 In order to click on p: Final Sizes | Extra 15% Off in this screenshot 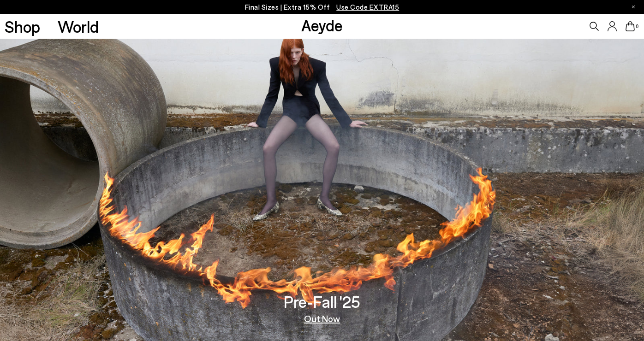, I will do `click(322, 7)`.